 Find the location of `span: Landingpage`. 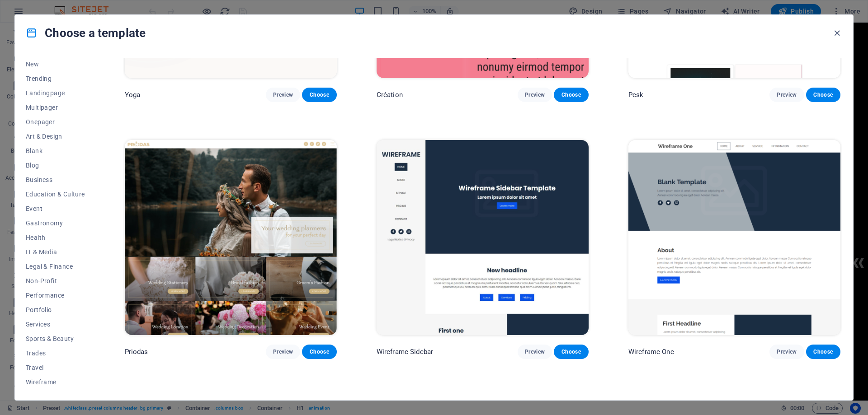

span: Landingpage is located at coordinates (55, 93).